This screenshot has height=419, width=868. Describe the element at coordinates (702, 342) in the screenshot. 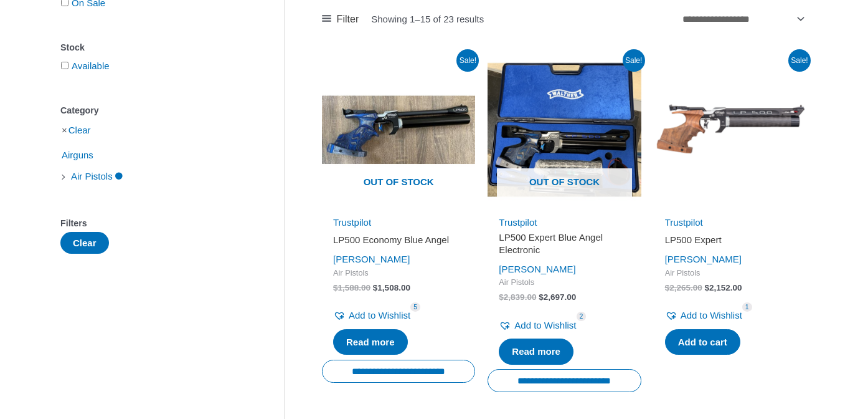

I see `a: Add to cart: “LP500 Expert”` at that location.